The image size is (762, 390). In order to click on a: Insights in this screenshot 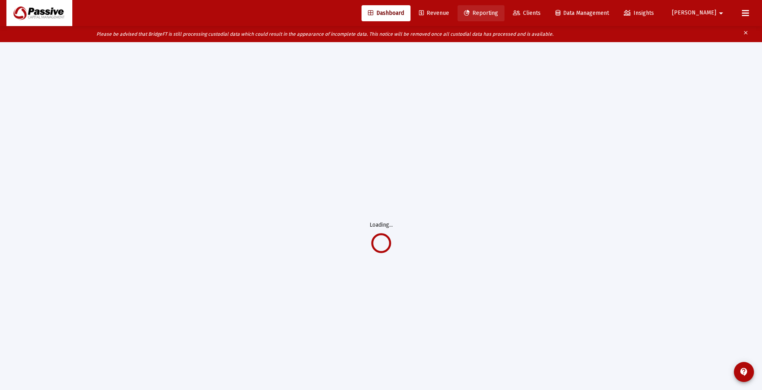, I will do `click(639, 13)`.